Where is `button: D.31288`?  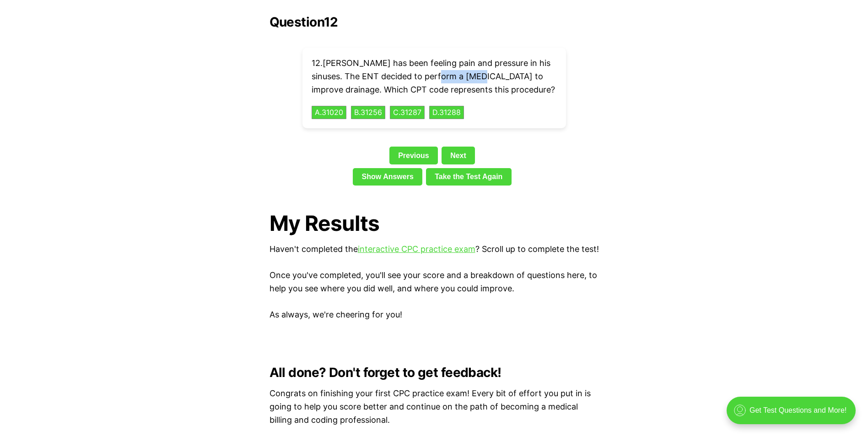
button: D.31288 is located at coordinates (447, 112).